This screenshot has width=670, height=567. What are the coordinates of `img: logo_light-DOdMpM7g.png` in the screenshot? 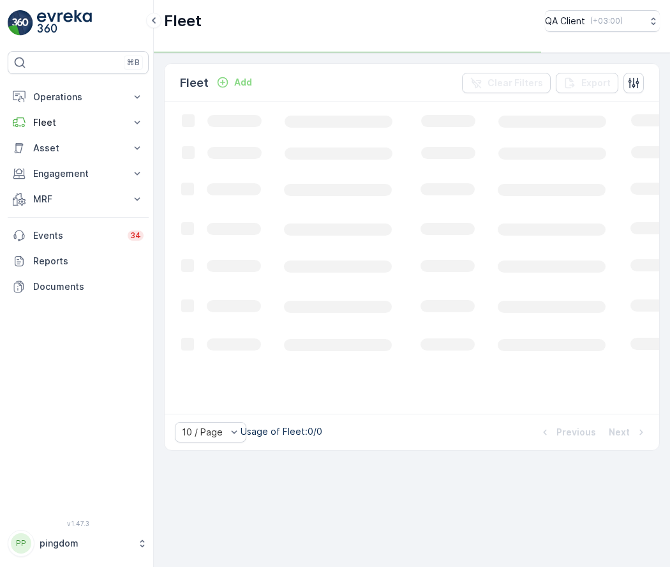 It's located at (64, 23).